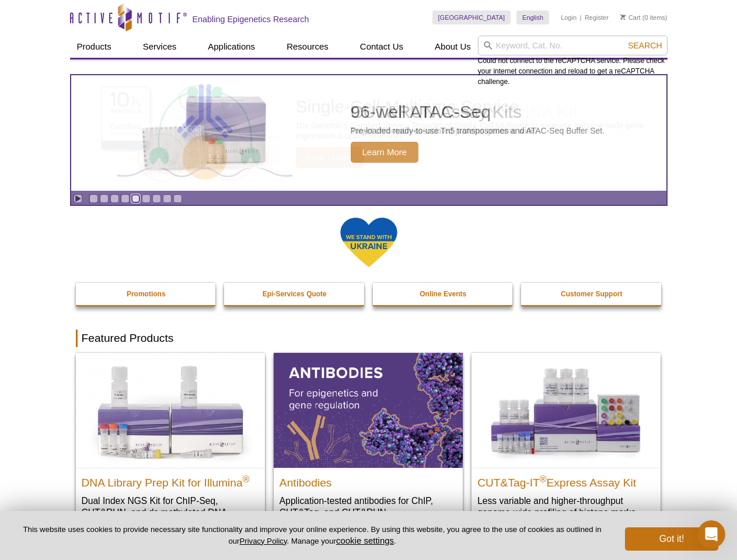 The image size is (737, 560). Describe the element at coordinates (568, 17) in the screenshot. I see `a: Login` at that location.